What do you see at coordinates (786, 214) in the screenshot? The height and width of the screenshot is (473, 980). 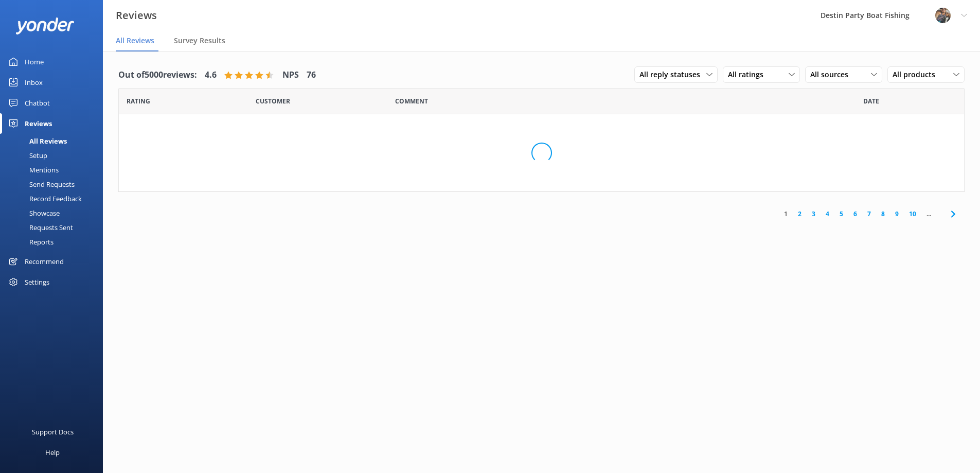 I see `a: 1` at bounding box center [786, 214].